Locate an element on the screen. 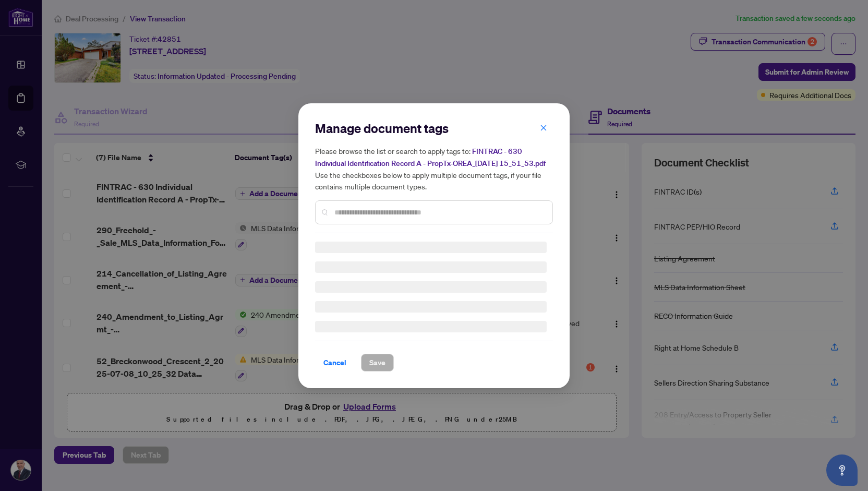 This screenshot has height=491, width=868. h5: Please browse the list or search to apply tags to: Use the checkboxes below to apply multiple doc... is located at coordinates (434, 169).